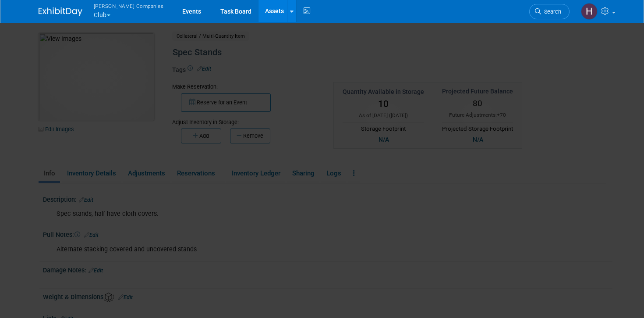 The image size is (644, 318). Describe the element at coordinates (551, 11) in the screenshot. I see `span: Search` at that location.